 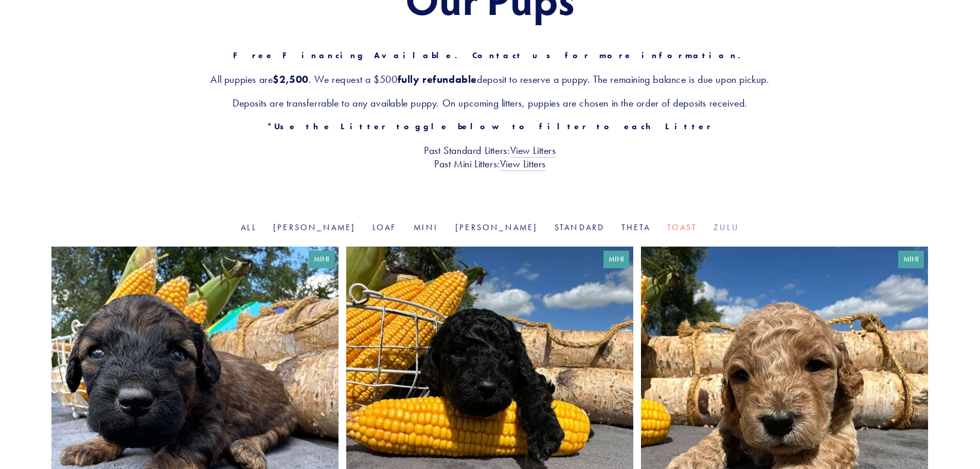 I want to click on a: Theta, so click(x=636, y=227).